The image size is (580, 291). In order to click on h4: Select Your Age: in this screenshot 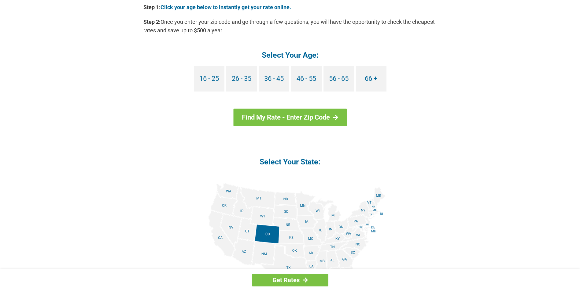, I will do `click(290, 55)`.